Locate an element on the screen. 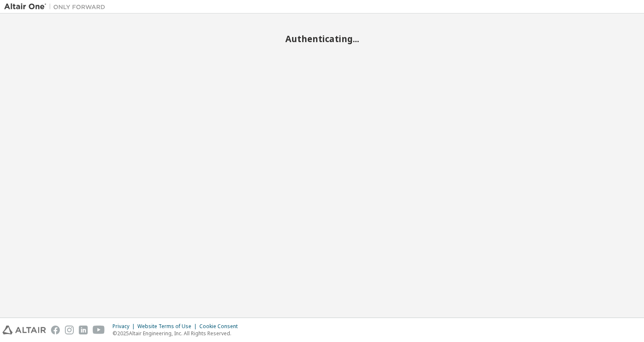 This screenshot has height=342, width=644. div: Privacy is located at coordinates (125, 327).